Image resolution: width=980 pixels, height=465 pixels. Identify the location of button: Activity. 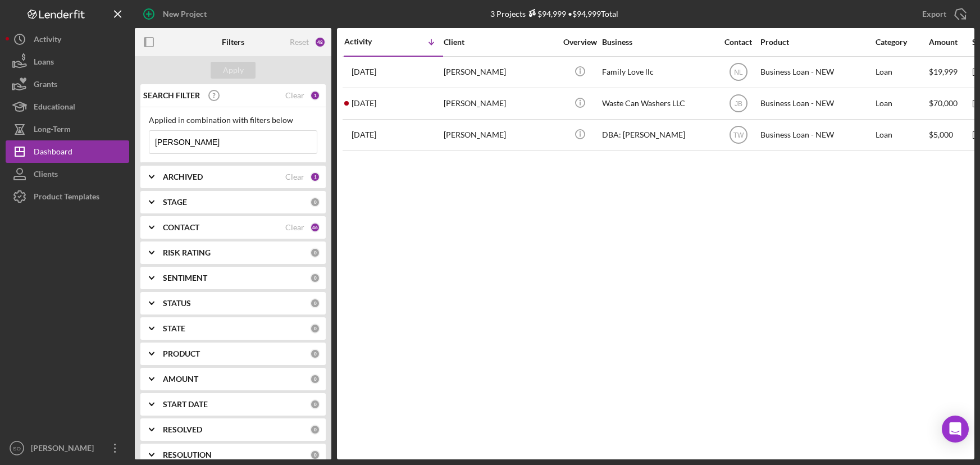
(68, 39).